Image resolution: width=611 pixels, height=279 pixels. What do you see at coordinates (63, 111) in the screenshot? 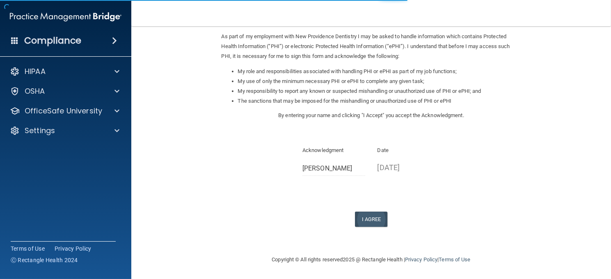
I see `p: OfficeSafe University` at bounding box center [63, 111].